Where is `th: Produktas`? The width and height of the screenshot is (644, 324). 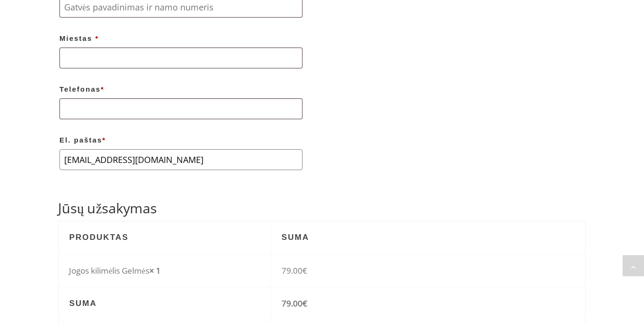
th: Produktas is located at coordinates (165, 237).